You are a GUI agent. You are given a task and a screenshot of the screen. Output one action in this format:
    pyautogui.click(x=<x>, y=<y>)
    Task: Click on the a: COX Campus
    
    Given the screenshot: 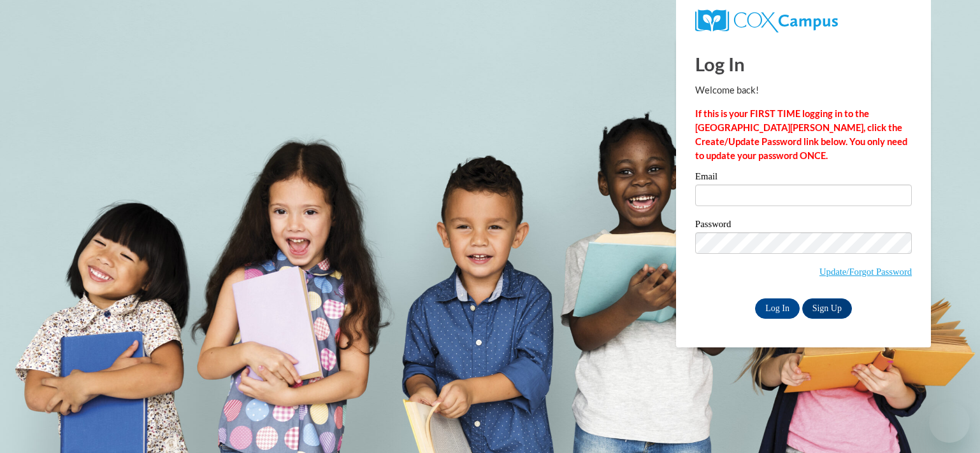 What is the action you would take?
    pyautogui.click(x=803, y=21)
    